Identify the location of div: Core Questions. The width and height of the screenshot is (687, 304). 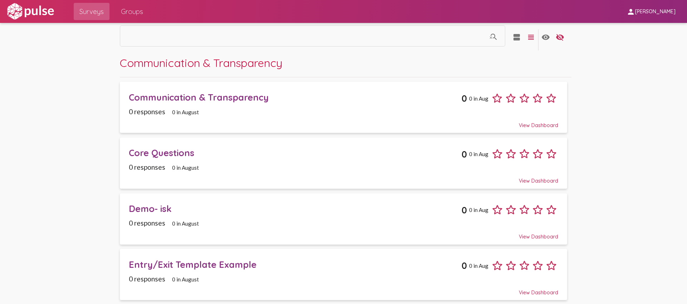
(295, 152).